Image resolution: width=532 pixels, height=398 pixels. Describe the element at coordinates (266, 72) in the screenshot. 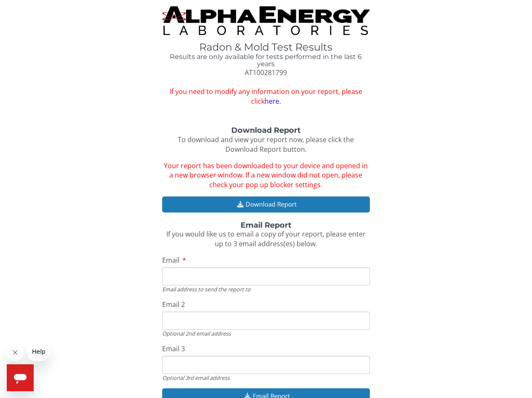

I see `span: AT100281799` at that location.